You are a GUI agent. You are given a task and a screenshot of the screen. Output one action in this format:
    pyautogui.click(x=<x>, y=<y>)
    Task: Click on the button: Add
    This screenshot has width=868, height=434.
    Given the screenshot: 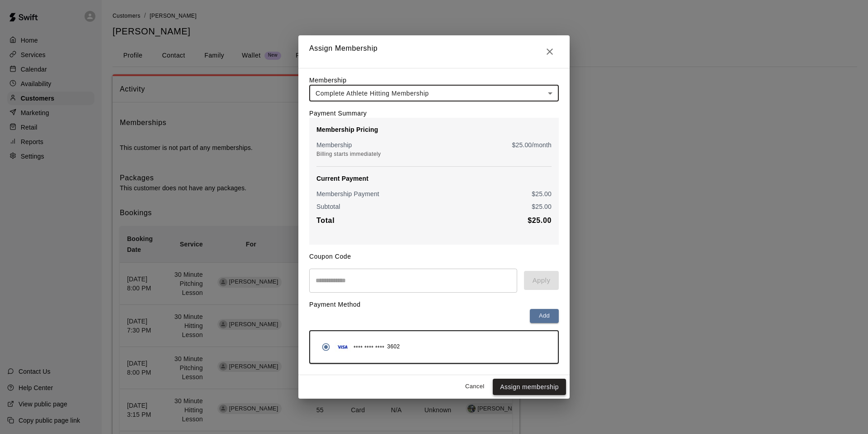 What is the action you would take?
    pyautogui.click(x=544, y=316)
    